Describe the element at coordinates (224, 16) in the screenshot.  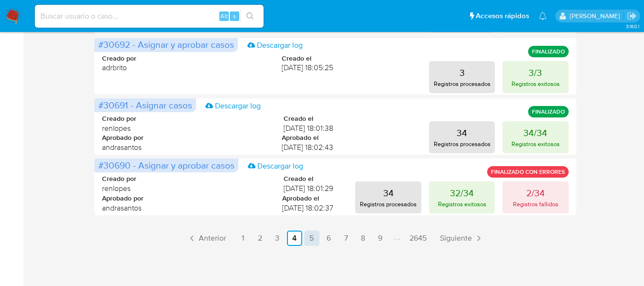
I see `span: Alt` at that location.